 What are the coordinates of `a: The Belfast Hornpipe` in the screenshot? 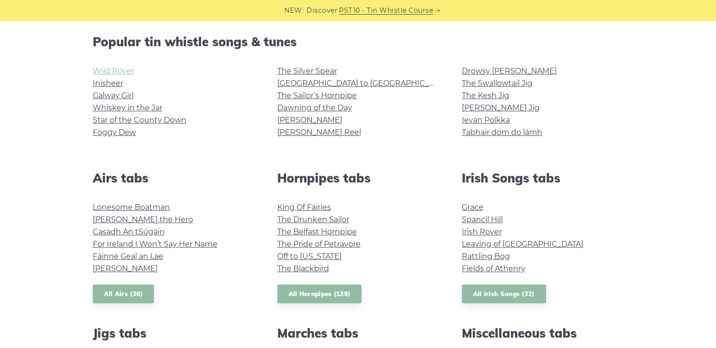 It's located at (317, 231).